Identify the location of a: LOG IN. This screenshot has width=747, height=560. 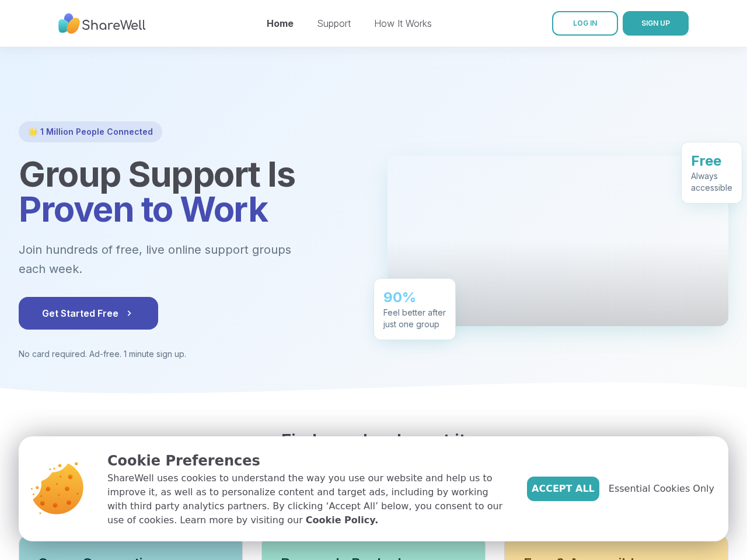
(585, 24).